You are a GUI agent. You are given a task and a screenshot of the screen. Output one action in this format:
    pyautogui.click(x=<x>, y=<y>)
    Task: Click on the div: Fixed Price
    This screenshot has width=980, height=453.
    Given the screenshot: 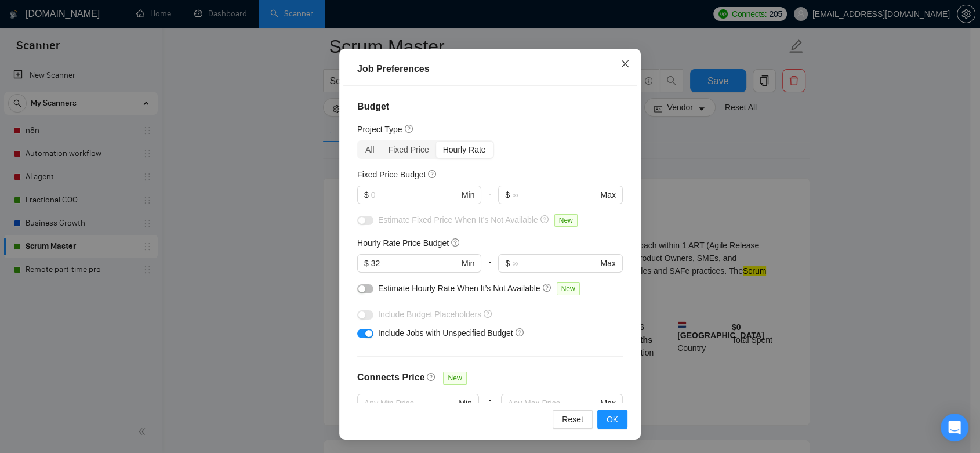 What is the action you would take?
    pyautogui.click(x=409, y=150)
    